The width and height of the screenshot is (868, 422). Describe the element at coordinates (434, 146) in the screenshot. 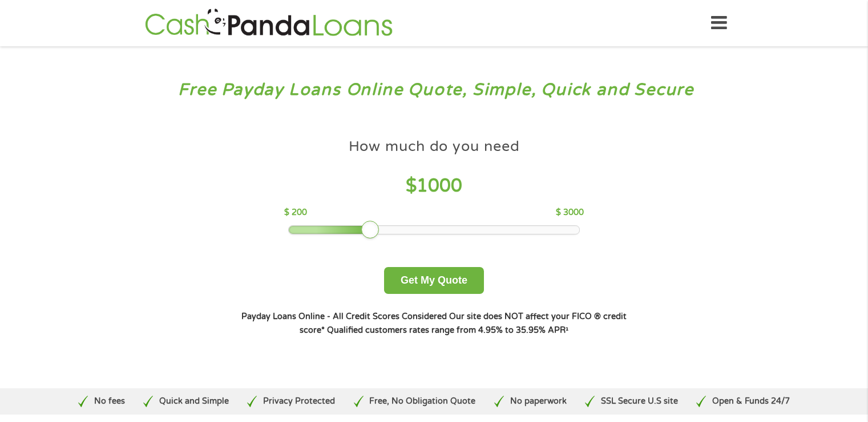

I see `h4: How much do you need` at that location.